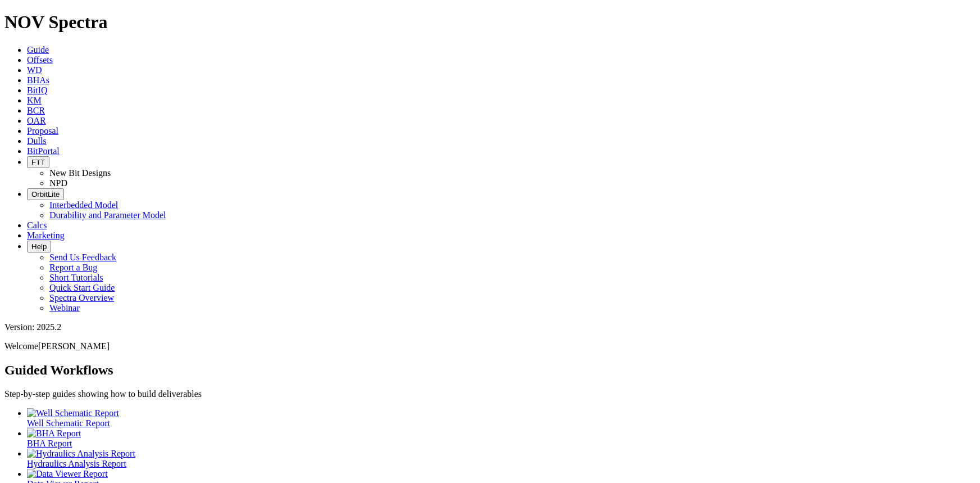 This screenshot has width=980, height=483. Describe the element at coordinates (37, 225) in the screenshot. I see `span: Calcs` at that location.